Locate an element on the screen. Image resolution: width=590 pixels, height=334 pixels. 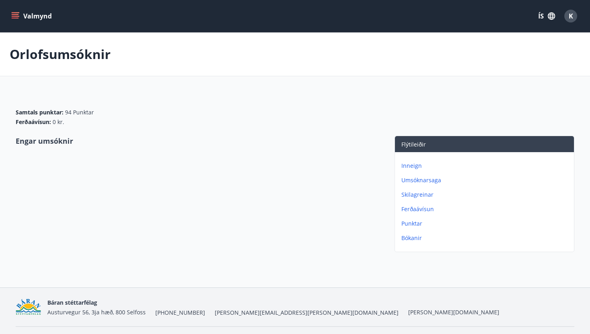
span: Samtals punktar : is located at coordinates (39, 112).